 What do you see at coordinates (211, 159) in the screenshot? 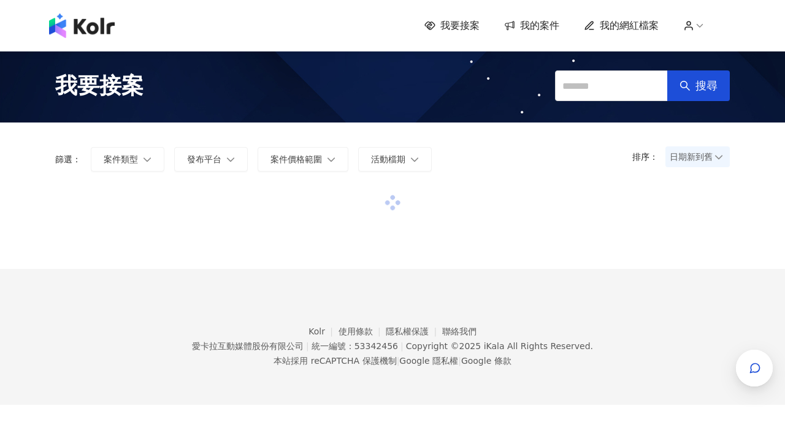
I see `button: 發布平台` at bounding box center [211, 159].